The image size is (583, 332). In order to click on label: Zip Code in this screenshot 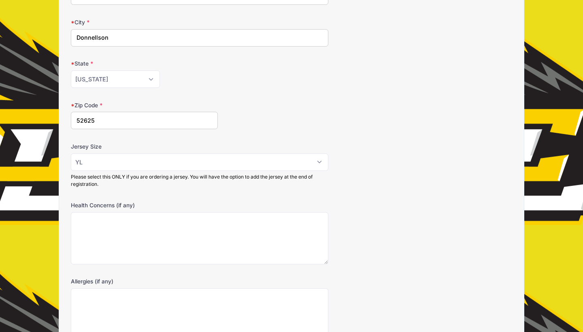, I will do `click(144, 105)`.